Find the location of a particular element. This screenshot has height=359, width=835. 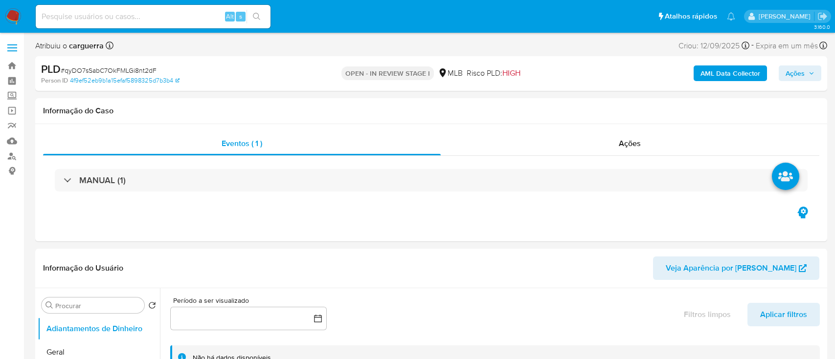

b: AML Data Collector is located at coordinates (730, 73).